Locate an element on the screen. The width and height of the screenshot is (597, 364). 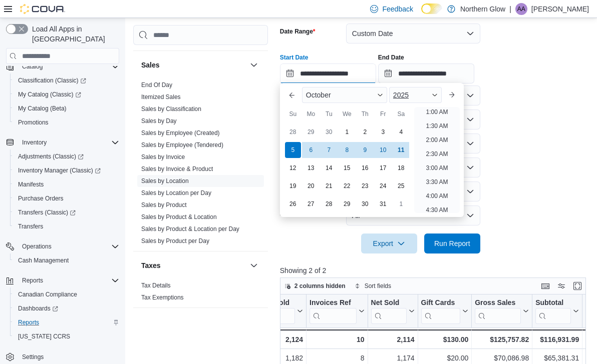
a: Reports is located at coordinates (28, 323).